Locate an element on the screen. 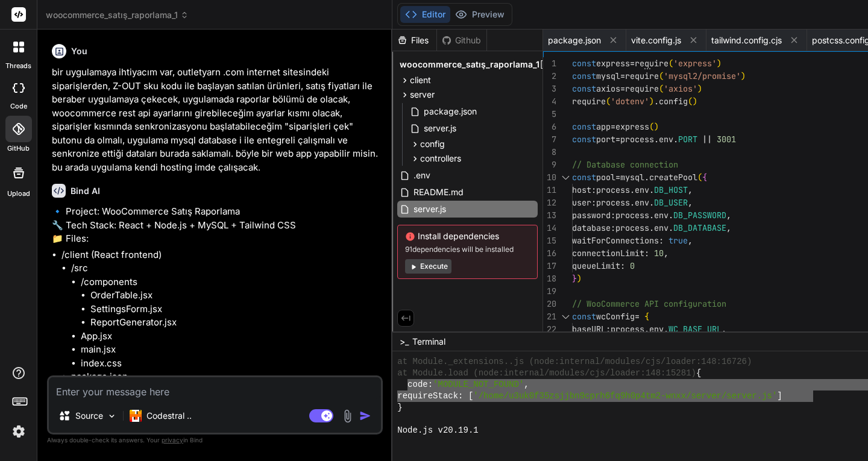 This screenshot has width=868, height=461. span: DB_DATABASE is located at coordinates (699, 228).